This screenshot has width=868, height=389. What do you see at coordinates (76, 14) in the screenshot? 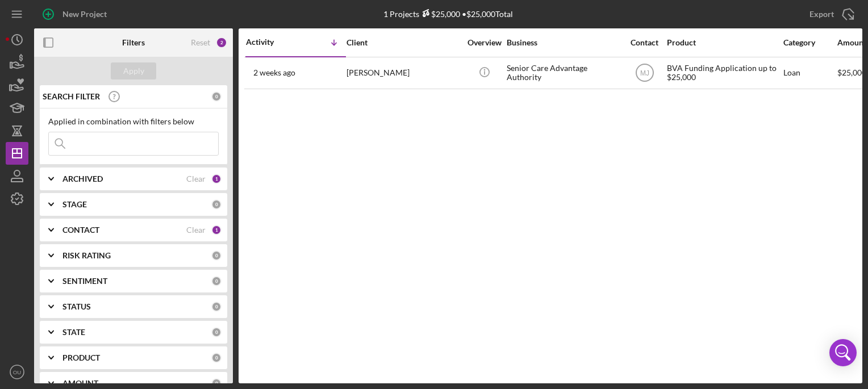
I see `button: New Project` at bounding box center [76, 14].